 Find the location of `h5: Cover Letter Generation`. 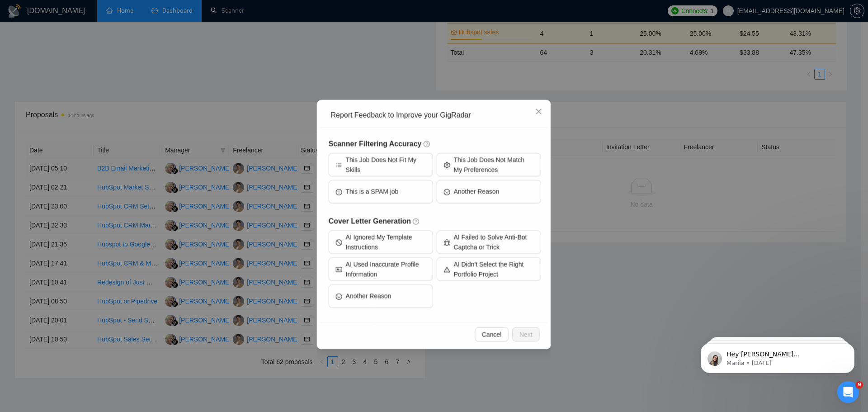

h5: Cover Letter Generation is located at coordinates (435, 222).